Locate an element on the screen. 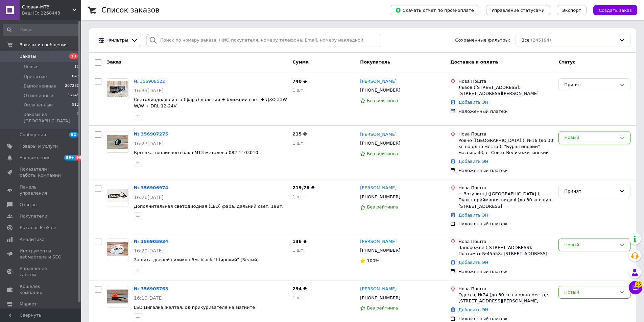 The height and width of the screenshot is (322, 644). a: Крышка топливного бака МТЗ металева 082-1103010 is located at coordinates (196, 152).